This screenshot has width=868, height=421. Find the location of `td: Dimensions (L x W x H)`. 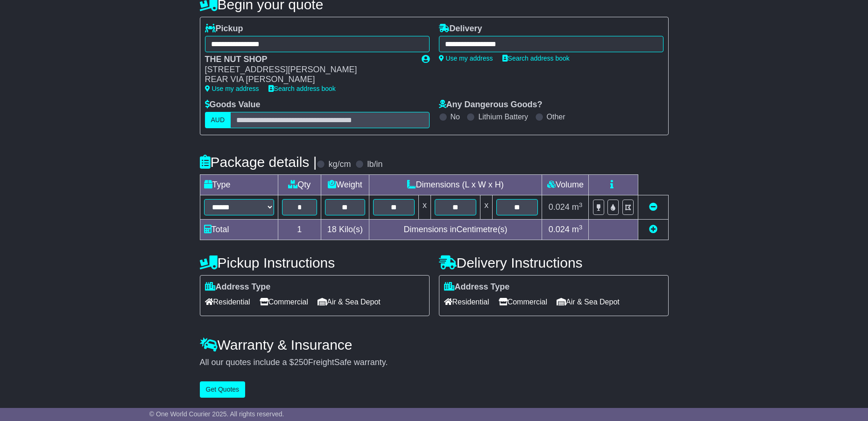

td: Dimensions (L x W x H) is located at coordinates (456, 185).